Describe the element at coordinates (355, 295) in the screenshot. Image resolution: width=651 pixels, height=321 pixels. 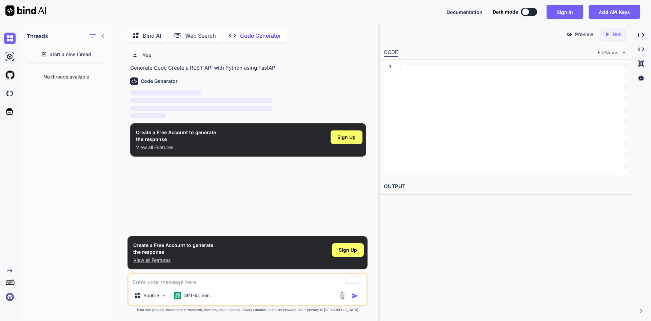
I see `img: icon` at that location.